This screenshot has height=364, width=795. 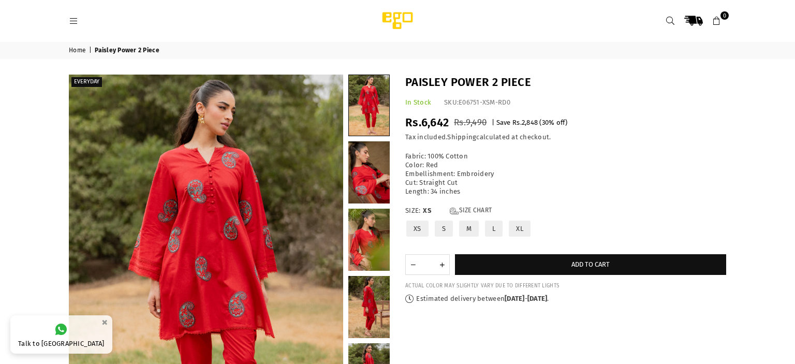 What do you see at coordinates (590, 264) in the screenshot?
I see `span: Add to cart` at bounding box center [590, 264].